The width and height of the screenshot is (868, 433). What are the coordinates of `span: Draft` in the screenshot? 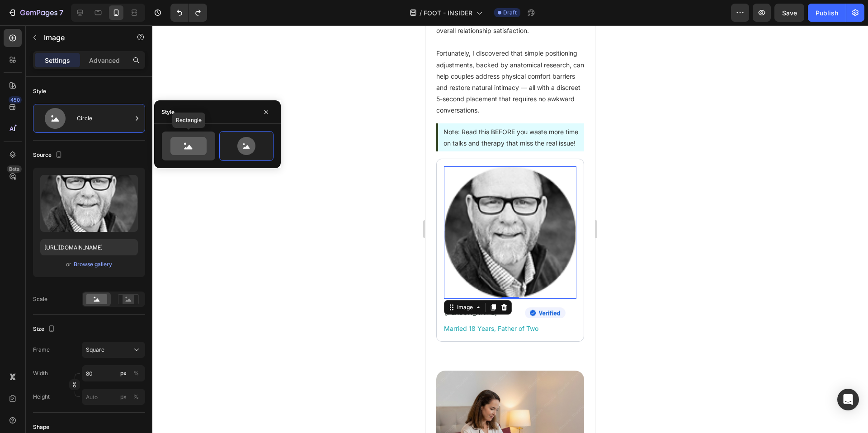 It's located at (510, 13).